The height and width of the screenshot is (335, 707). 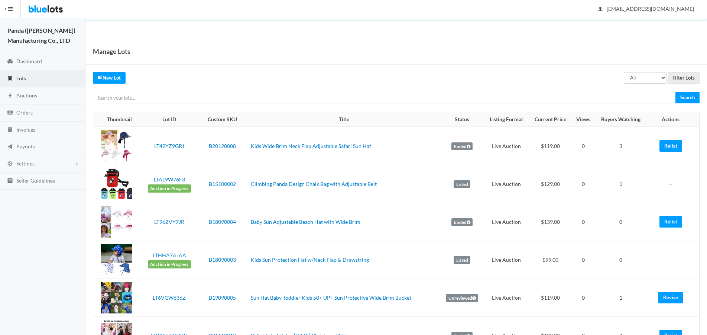 I want to click on span: Seller Guidelines, so click(x=36, y=180).